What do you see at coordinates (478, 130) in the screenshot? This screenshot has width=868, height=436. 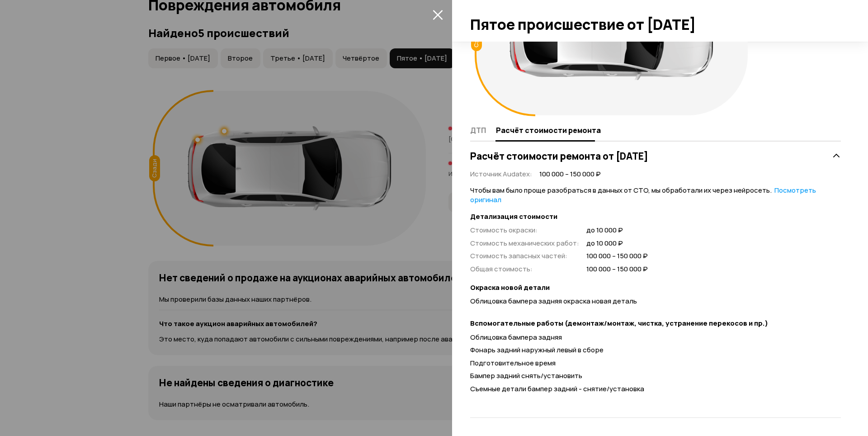 I see `span: ДТП` at bounding box center [478, 130].